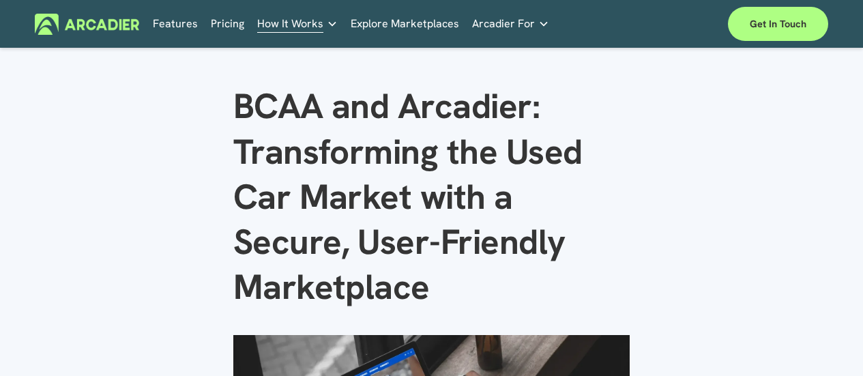 This screenshot has height=376, width=863. I want to click on img: Arcadier, so click(87, 24).